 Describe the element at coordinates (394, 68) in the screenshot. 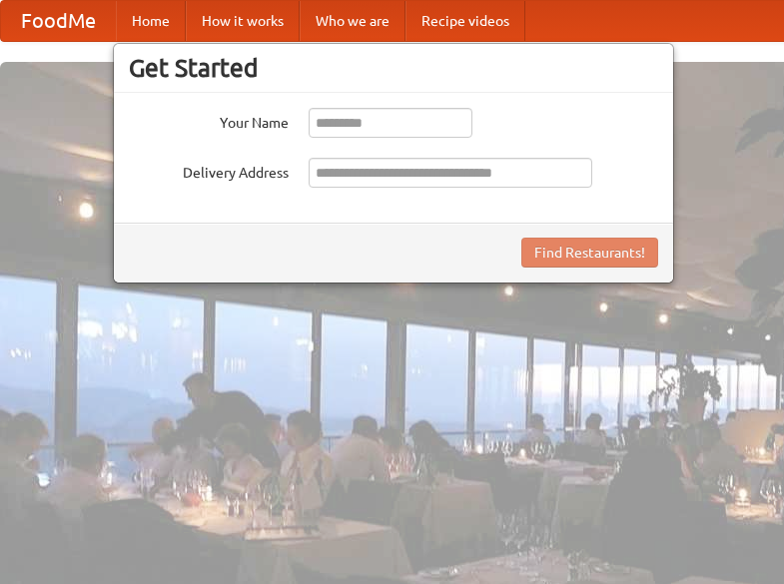

I see `h3: Get Started` at that location.